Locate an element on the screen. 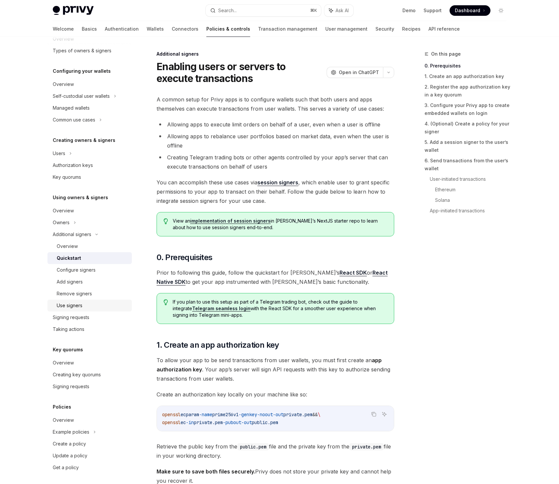 Image resolution: width=559 pixels, height=484 pixels. a: Types of owners & signers is located at coordinates (90, 51).